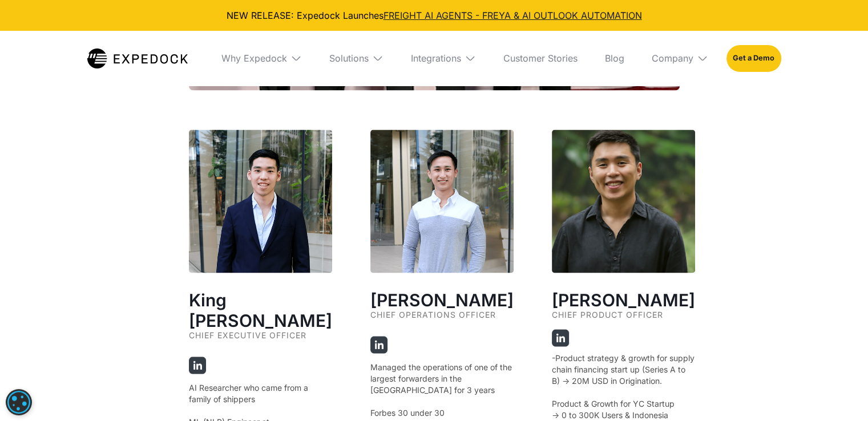 The height and width of the screenshot is (421, 868). Describe the element at coordinates (623, 201) in the screenshot. I see `img: Jig Young, co-founder and chief product officer at Expedock.com` at that location.